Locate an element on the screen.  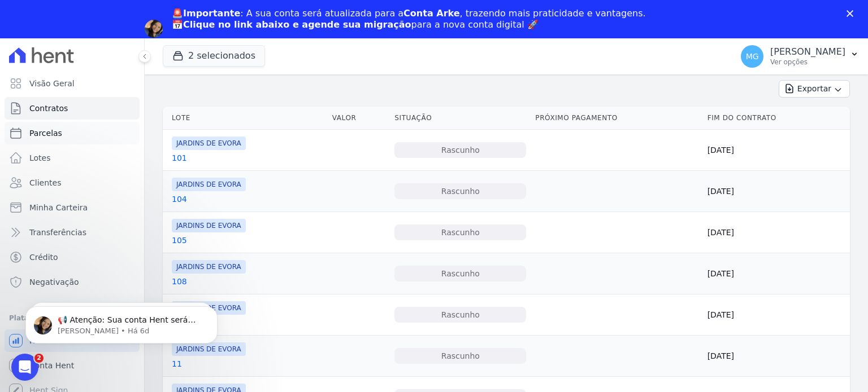
a: 108 is located at coordinates (179, 282).